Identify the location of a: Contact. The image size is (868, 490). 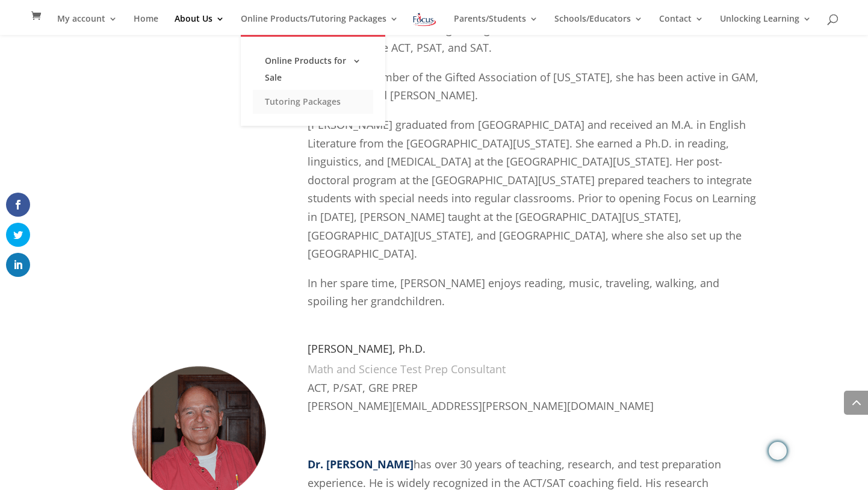
(682, 25).